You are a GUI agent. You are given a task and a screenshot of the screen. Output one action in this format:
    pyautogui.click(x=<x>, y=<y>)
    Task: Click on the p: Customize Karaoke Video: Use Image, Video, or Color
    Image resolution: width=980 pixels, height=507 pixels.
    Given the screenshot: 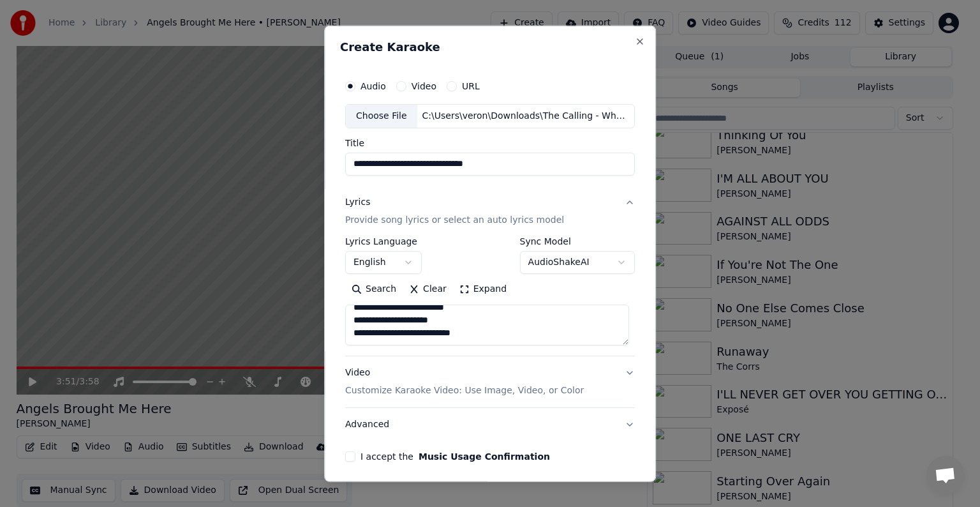 What is the action you would take?
    pyautogui.click(x=464, y=391)
    